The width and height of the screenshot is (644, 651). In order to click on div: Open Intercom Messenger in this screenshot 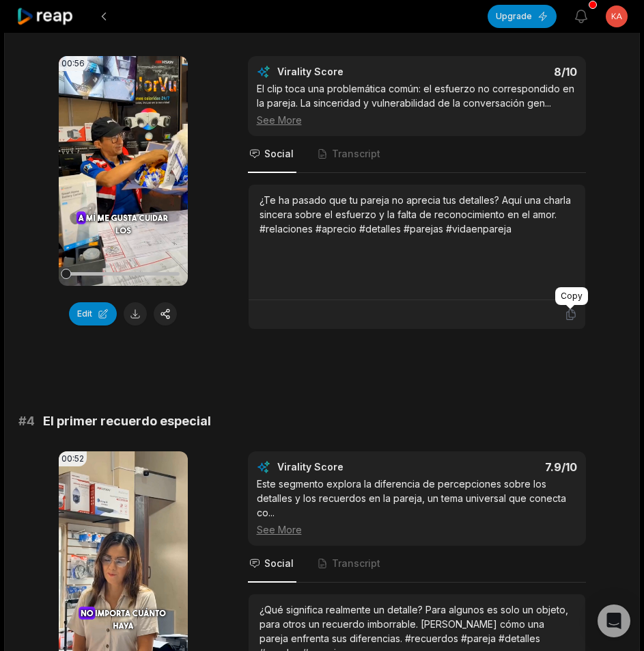, I will do `click(614, 621)`.